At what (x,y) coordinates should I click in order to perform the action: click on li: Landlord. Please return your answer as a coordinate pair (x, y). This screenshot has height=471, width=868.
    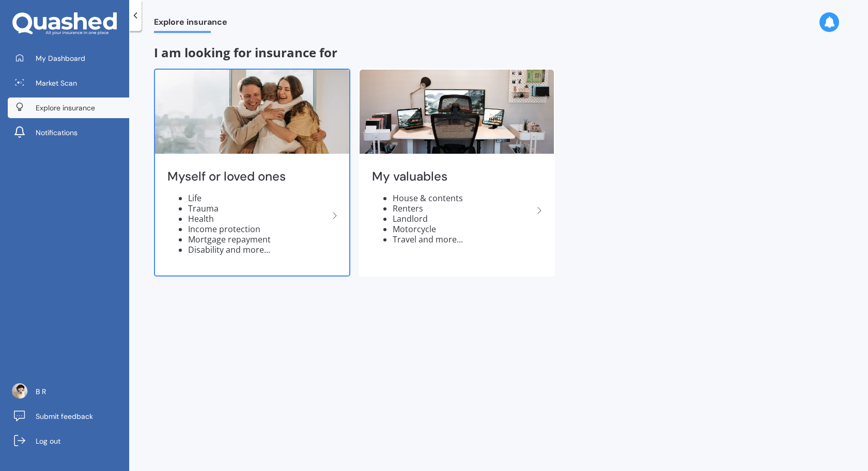
    Looking at the image, I should click on (463, 219).